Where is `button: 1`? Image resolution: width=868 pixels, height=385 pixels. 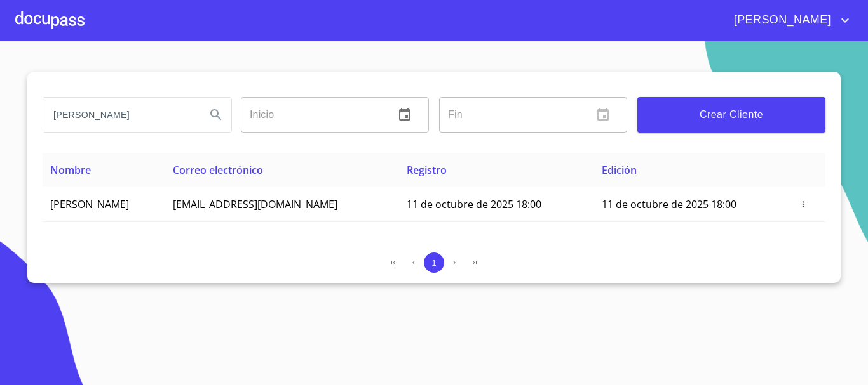 button: 1 is located at coordinates (434, 262).